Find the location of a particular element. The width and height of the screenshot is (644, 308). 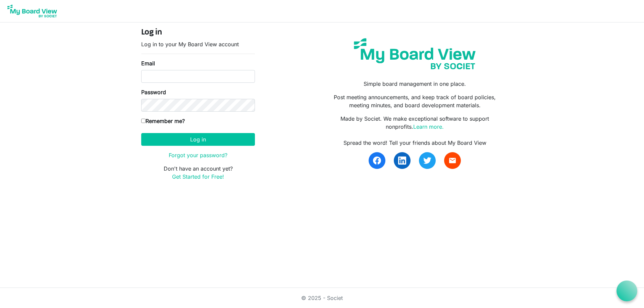

label: Email is located at coordinates (148, 63).